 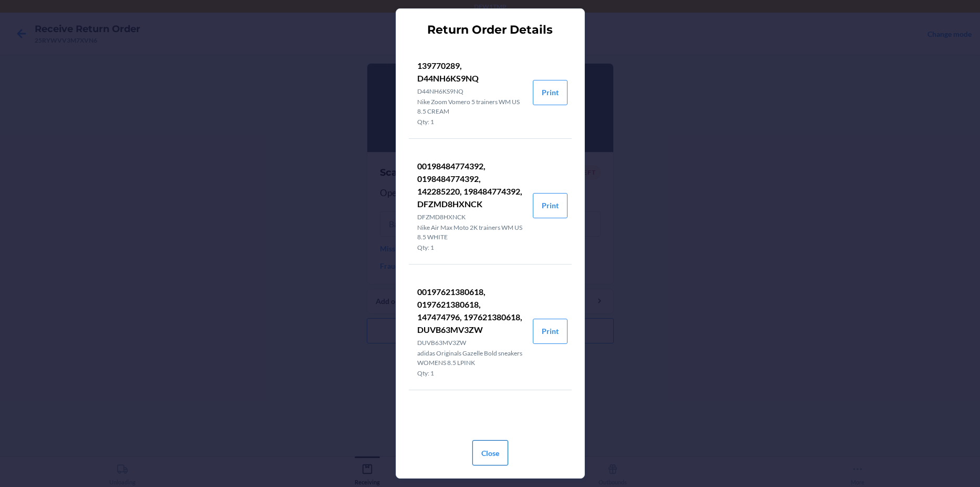 I want to click on p: D44NH6KS9NQ, so click(x=471, y=92).